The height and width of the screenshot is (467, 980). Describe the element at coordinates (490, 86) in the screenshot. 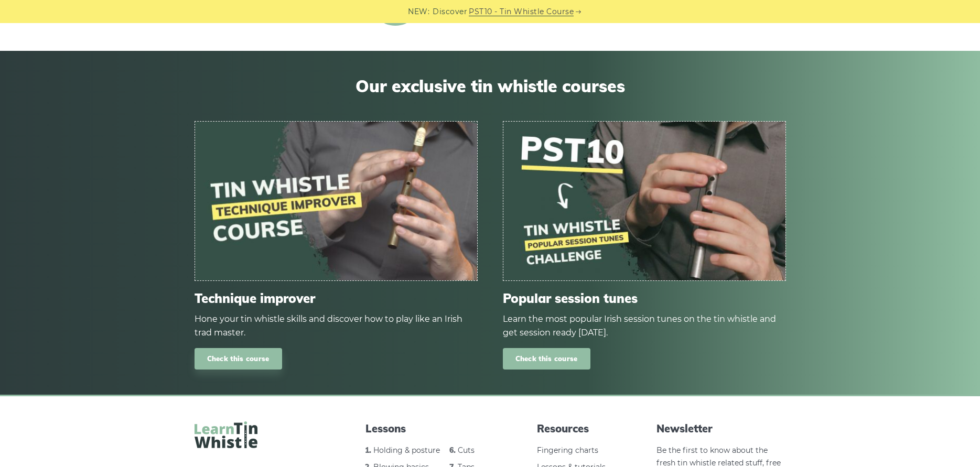

I see `span: Our exclusive tin whistle courses` at that location.